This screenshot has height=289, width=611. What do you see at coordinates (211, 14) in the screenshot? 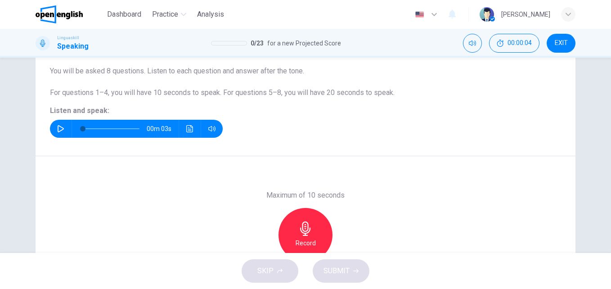
I see `a: Analysis` at bounding box center [211, 14].